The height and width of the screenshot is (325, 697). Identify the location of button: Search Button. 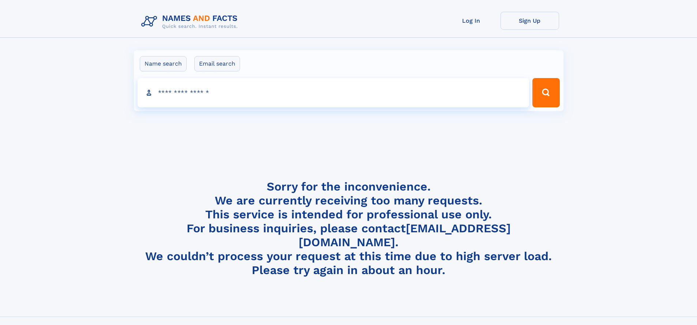
(546, 93).